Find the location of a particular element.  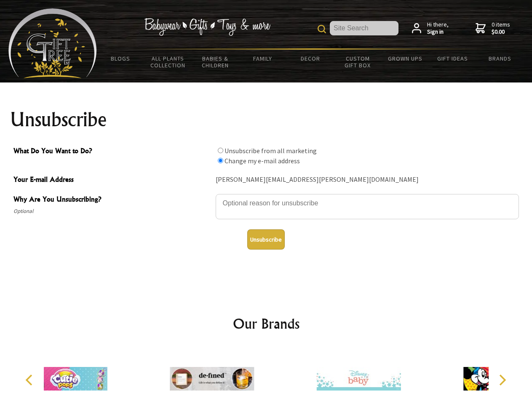

a: All Plants Collection is located at coordinates (168, 62).